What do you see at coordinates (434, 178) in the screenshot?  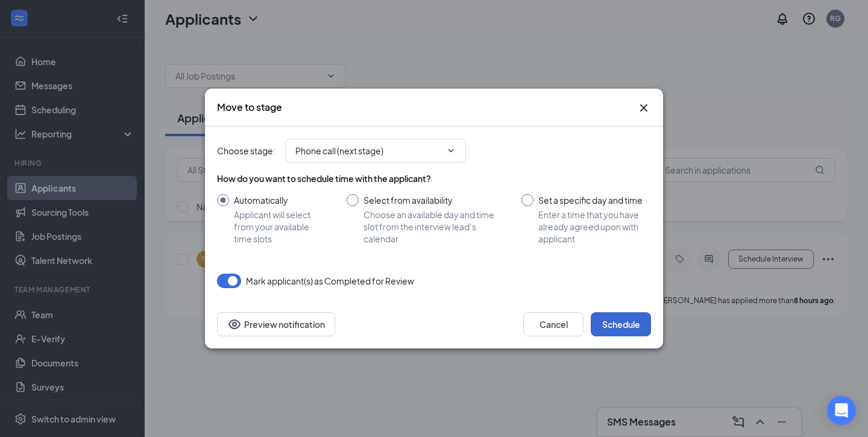 I see `div: How do you want to schedule time with the applicant?` at bounding box center [434, 178].